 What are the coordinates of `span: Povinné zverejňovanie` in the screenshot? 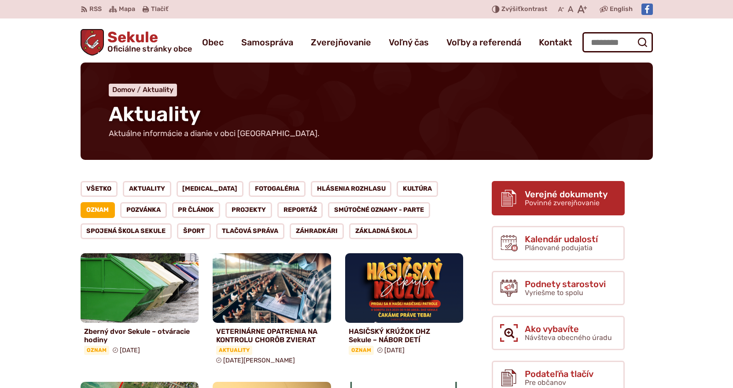 It's located at (562, 202).